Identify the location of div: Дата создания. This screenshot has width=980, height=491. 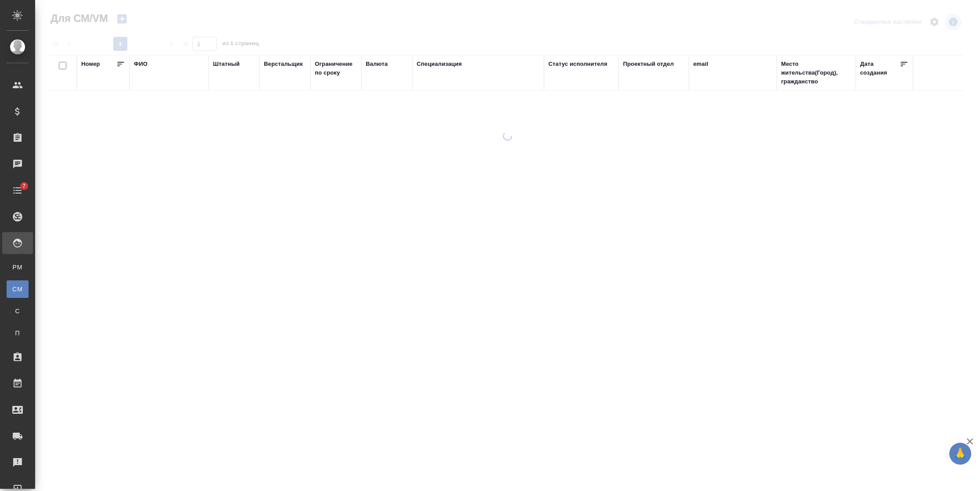
(880, 69).